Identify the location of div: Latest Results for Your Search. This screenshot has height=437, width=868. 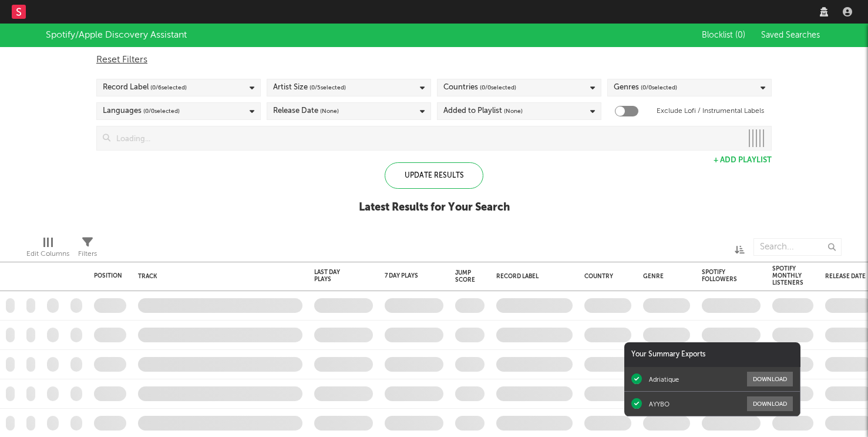
(434, 207).